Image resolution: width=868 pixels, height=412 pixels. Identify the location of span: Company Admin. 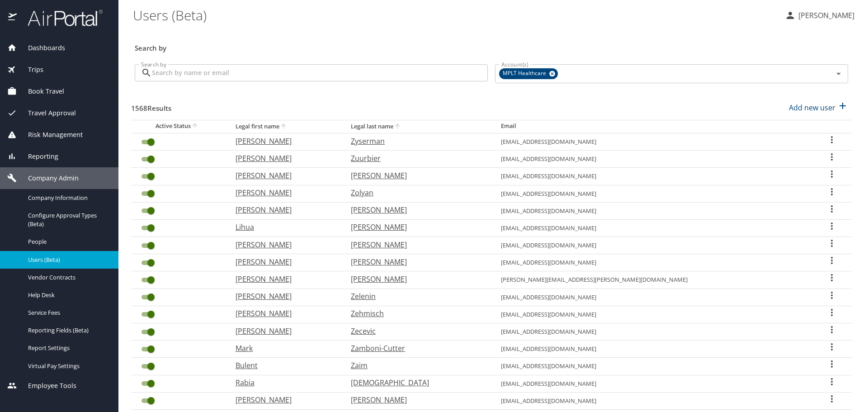
(47, 178).